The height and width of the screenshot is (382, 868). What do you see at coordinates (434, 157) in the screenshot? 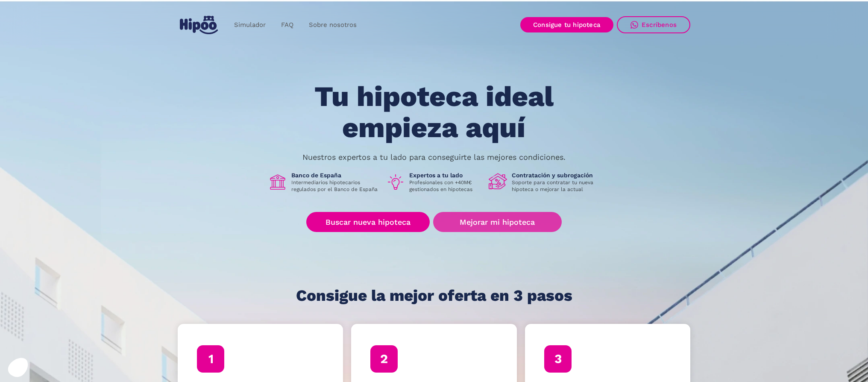
I see `p: Nuestros expertos a tu lado para conseguirte las mejores condiciones.` at bounding box center [434, 157].